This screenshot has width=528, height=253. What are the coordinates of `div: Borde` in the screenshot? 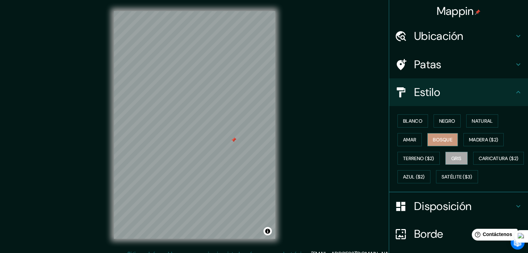 It's located at (459, 234).